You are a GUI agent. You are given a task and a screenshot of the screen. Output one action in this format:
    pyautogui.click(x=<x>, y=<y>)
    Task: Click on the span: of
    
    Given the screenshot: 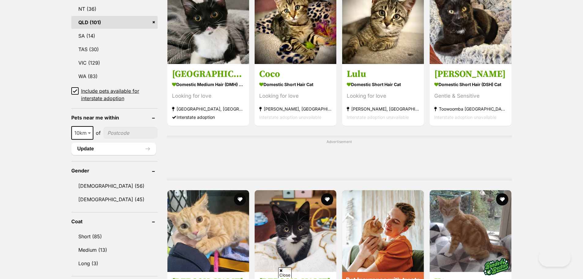 What is the action you would take?
    pyautogui.click(x=98, y=133)
    